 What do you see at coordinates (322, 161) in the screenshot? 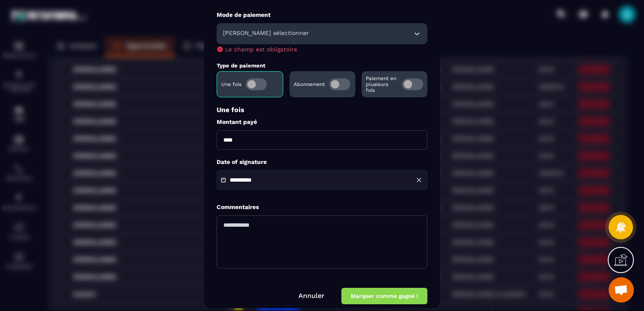
I see `label: Date of signature` at bounding box center [322, 161].